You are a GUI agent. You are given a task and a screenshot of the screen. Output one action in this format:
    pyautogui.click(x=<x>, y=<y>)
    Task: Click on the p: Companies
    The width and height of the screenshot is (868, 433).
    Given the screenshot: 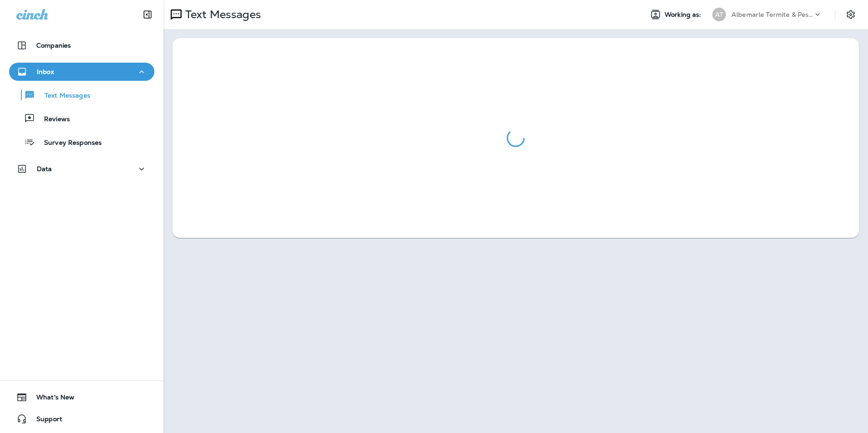 What is the action you would take?
    pyautogui.click(x=53, y=45)
    